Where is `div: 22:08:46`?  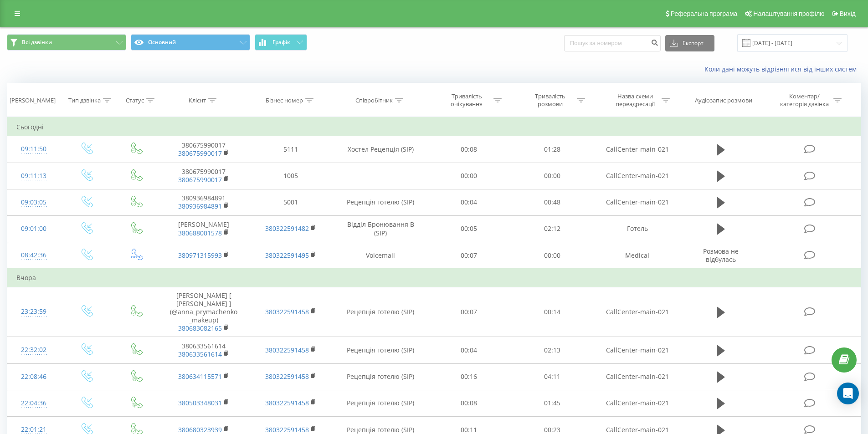
div: 22:08:46 is located at coordinates (34, 376).